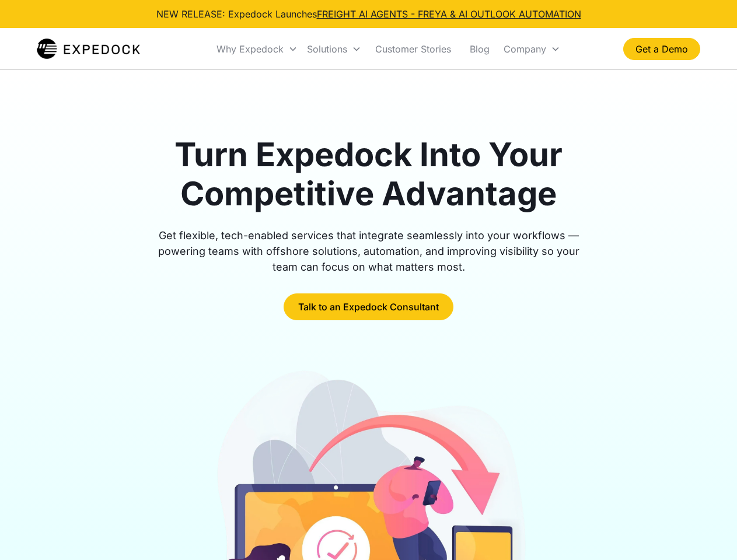 The height and width of the screenshot is (560, 737). Describe the element at coordinates (448, 14) in the screenshot. I see `a: FREIGHT AI AGENTS - FREYA & AI OUTLOOK AUTOMATION` at that location.